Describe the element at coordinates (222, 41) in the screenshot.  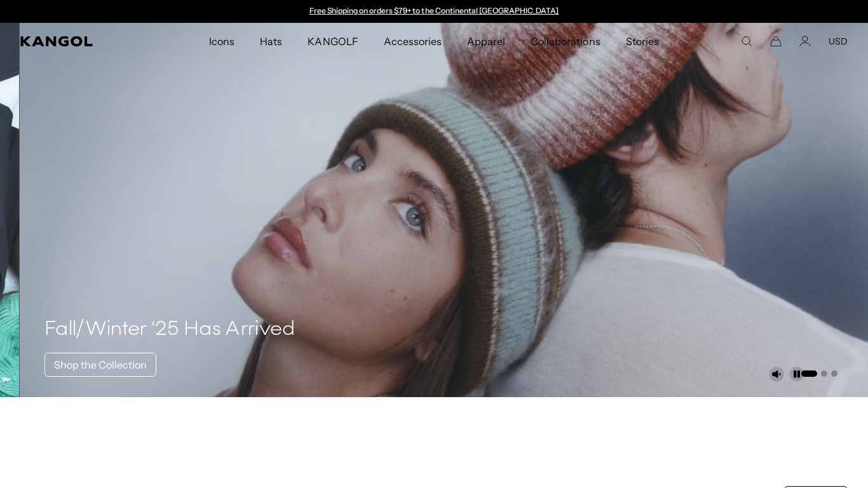
I see `a: Icons` at that location.